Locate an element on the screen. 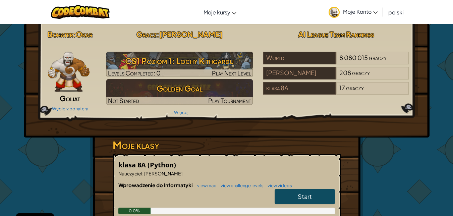  a: view videos is located at coordinates (278, 185).